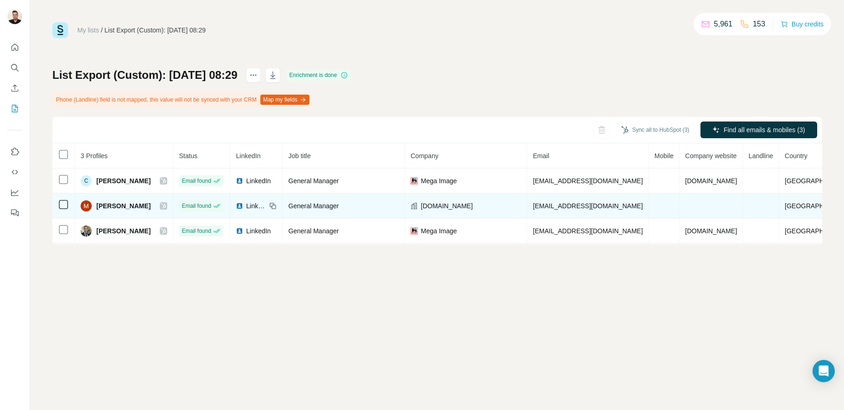 Image resolution: width=844 pixels, height=410 pixels. What do you see at coordinates (86, 181) in the screenshot?
I see `div: C` at bounding box center [86, 181].